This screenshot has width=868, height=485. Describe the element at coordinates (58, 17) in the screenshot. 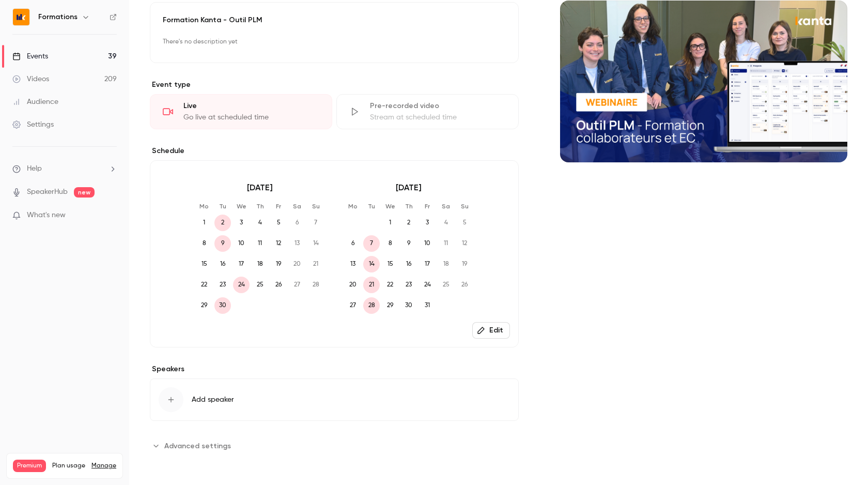

I see `h6: Formations` at that location.